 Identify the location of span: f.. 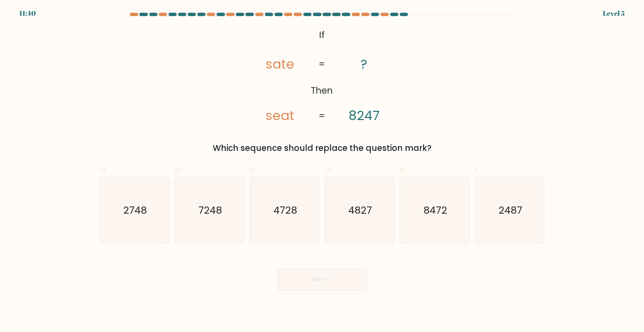
(477, 169).